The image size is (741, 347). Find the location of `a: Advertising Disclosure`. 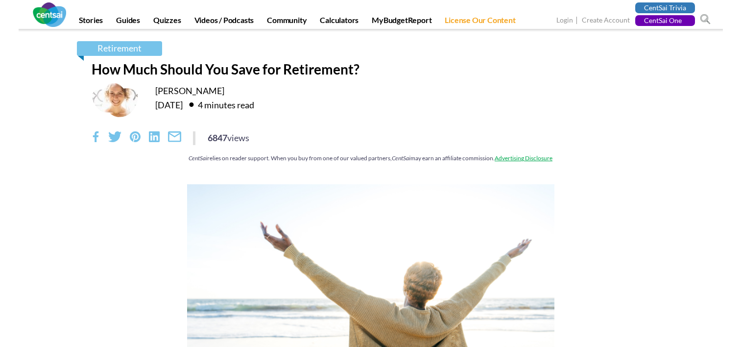

a: Advertising Disclosure is located at coordinates (524, 158).